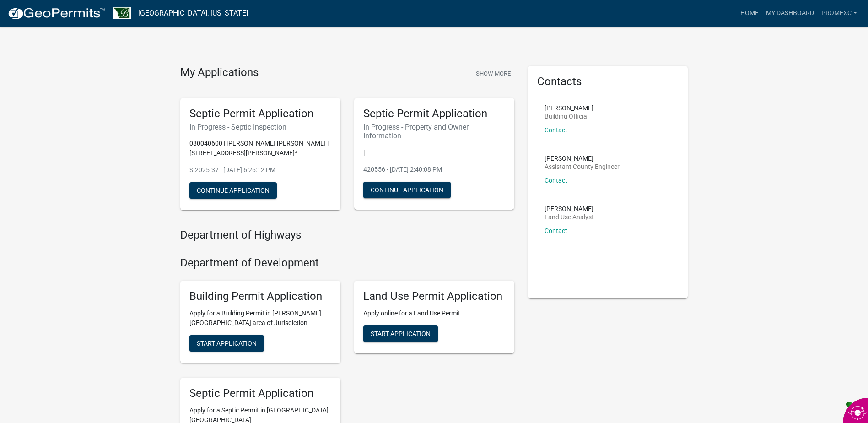  Describe the element at coordinates (121, 13) in the screenshot. I see `img: Benton County, Minnesota` at that location.